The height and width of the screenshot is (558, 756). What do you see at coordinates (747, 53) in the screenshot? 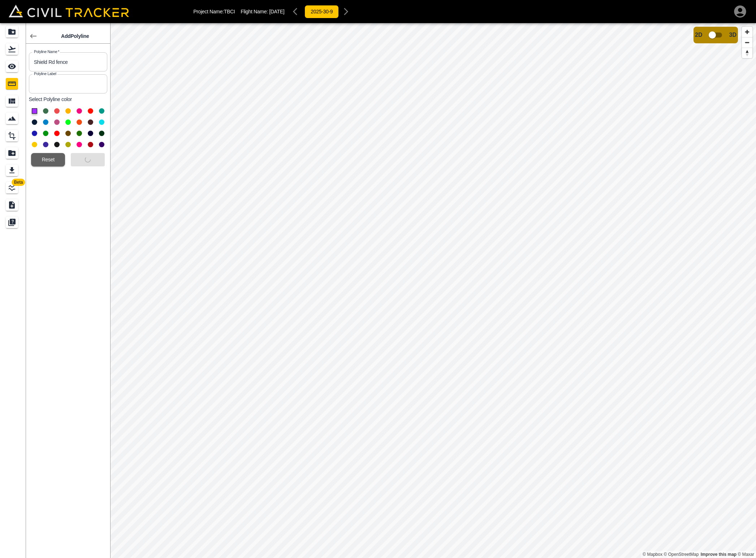
I see `button: Reset bearing to north` at bounding box center [747, 53].